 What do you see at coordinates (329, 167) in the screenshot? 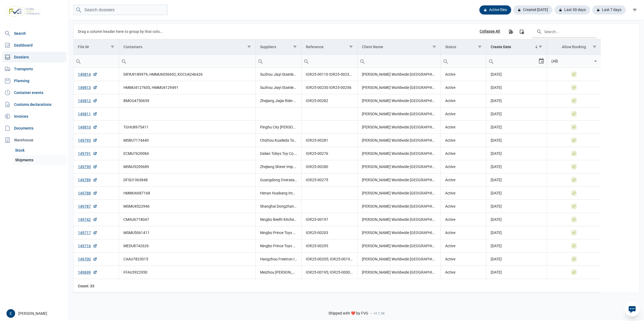
I see `td: IOR25-00280` at bounding box center [329, 167].